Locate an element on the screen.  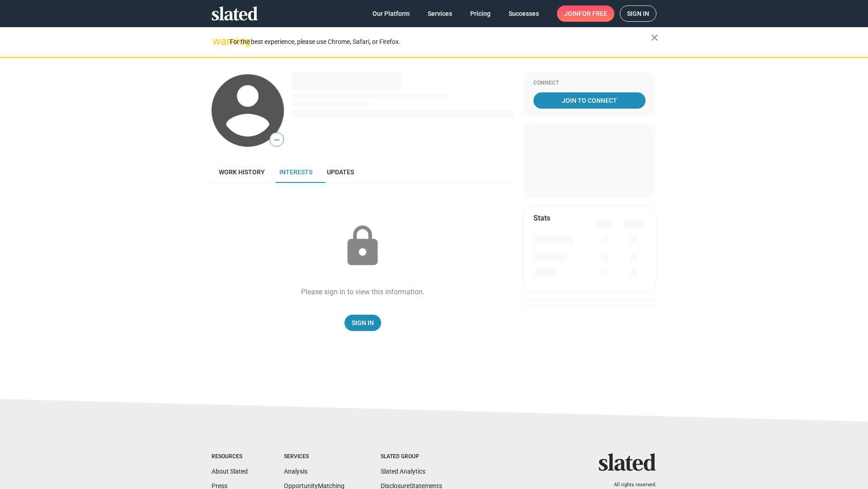
span: Our Platform is located at coordinates (391, 14).